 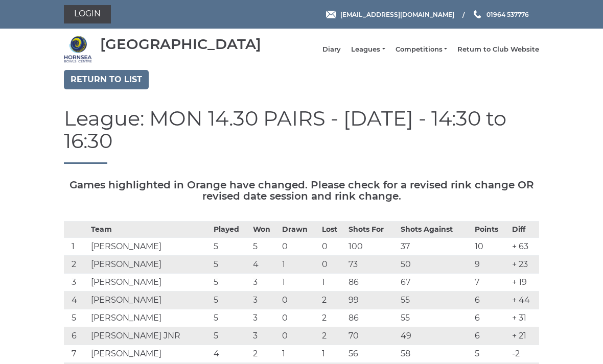 What do you see at coordinates (372, 354) in the screenshot?
I see `td: 56` at bounding box center [372, 354].